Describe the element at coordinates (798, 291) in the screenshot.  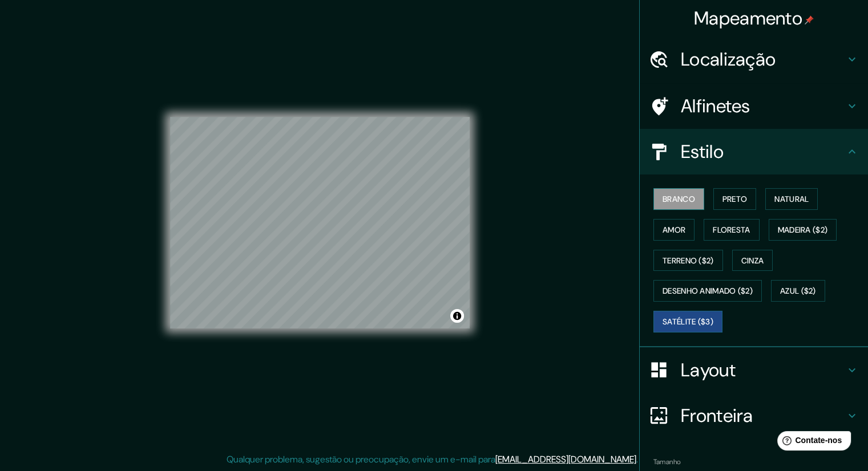
I see `button: Azul ($2)` at that location.